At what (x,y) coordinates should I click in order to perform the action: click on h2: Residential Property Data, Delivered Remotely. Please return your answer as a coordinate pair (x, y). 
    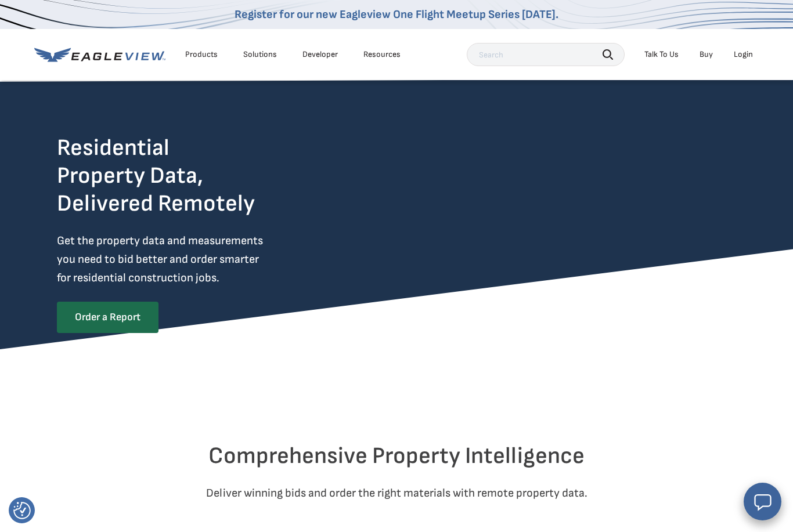
    Looking at the image, I should click on (155, 176).